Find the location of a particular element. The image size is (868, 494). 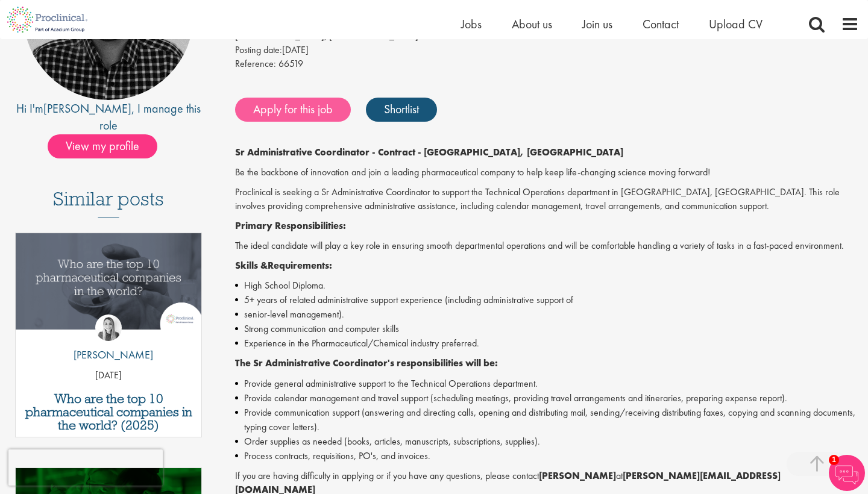

span: Jobs is located at coordinates (472, 24).